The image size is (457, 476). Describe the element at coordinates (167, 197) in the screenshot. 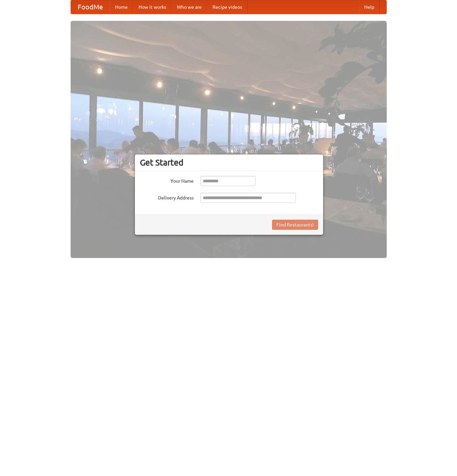

I see `label: Delivery Address` at that location.